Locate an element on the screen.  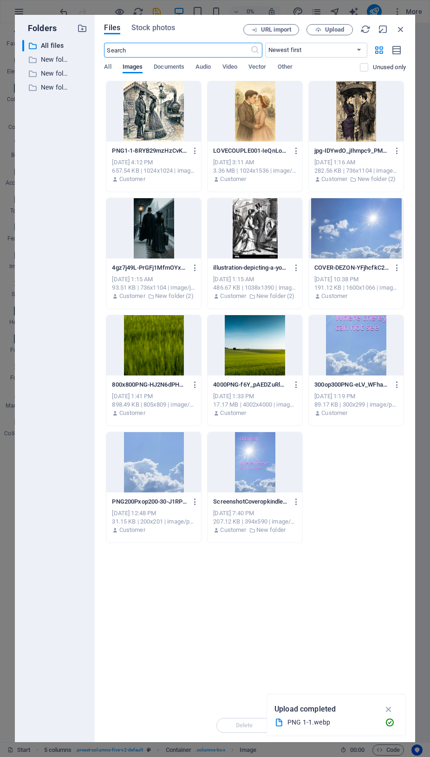
span: Video is located at coordinates (230, 68).